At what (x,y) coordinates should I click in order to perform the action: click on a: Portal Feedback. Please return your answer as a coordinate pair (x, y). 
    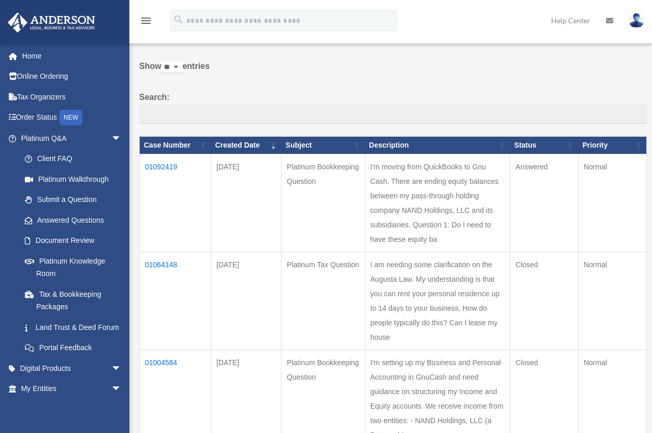
    Looking at the image, I should click on (73, 348).